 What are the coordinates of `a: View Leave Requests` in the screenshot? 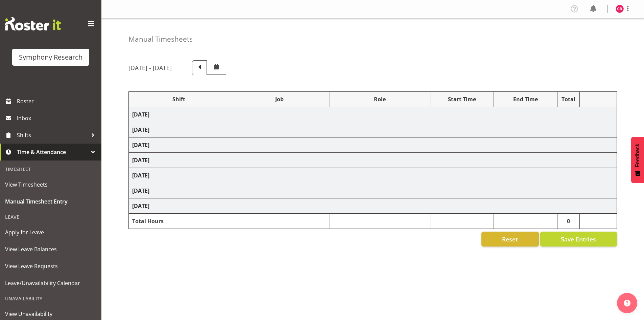 It's located at (51, 266).